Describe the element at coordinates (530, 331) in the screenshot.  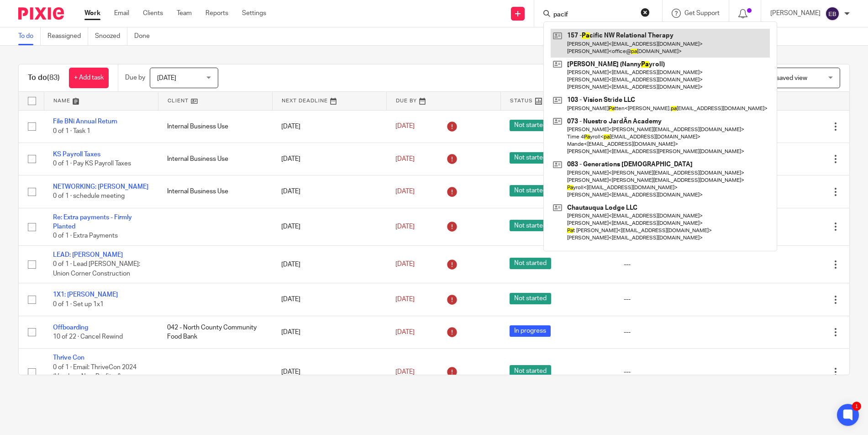
I see `span: In progress` at that location.